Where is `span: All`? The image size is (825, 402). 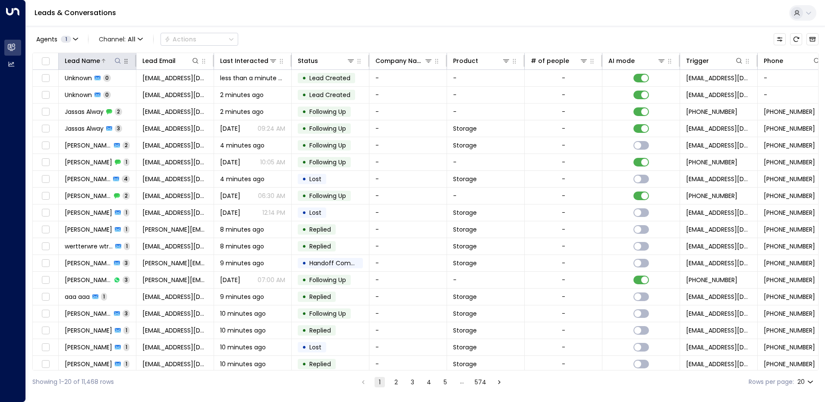 span: All is located at coordinates (132, 39).